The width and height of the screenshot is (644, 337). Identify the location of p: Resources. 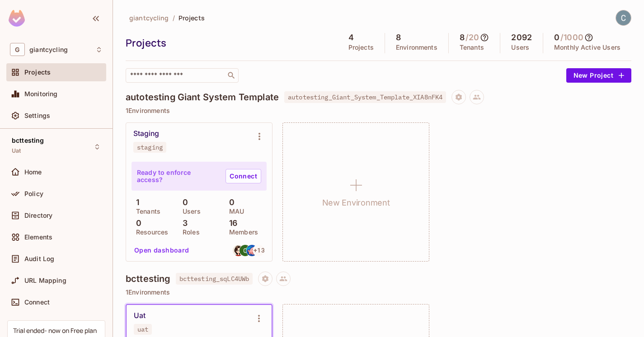
(150, 232).